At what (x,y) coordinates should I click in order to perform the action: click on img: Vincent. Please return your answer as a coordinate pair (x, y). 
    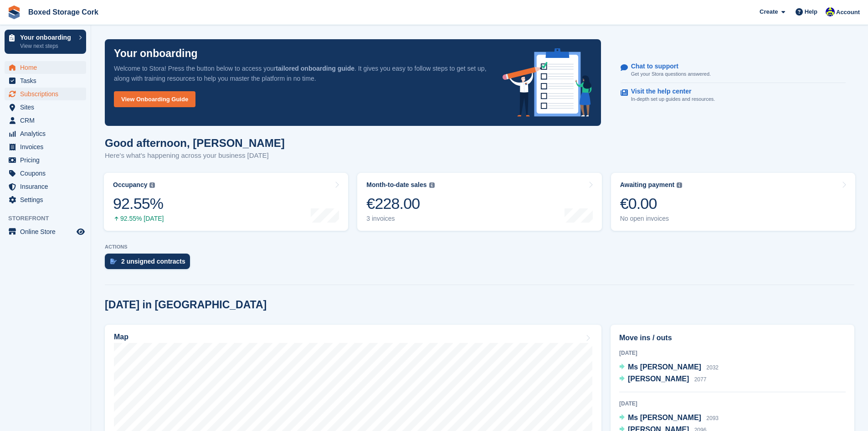
    Looking at the image, I should click on (830, 12).